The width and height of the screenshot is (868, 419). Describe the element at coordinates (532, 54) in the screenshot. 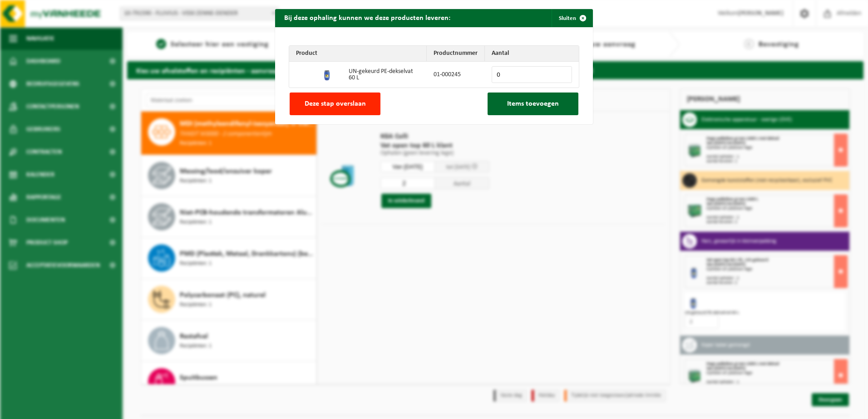

I see `th: Aantal` at that location.